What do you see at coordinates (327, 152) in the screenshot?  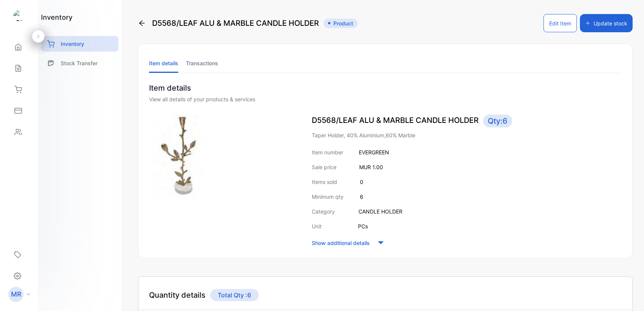 I see `p: Item number` at bounding box center [327, 152].